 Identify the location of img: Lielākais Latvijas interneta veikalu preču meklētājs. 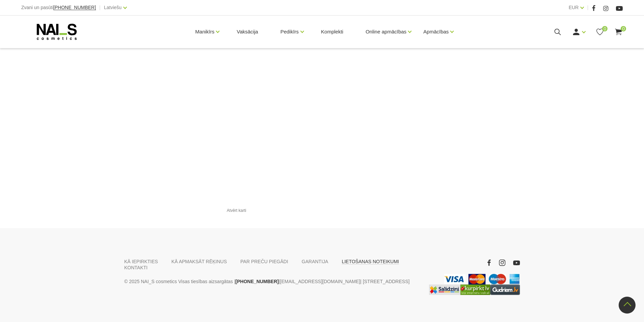
(475, 290).